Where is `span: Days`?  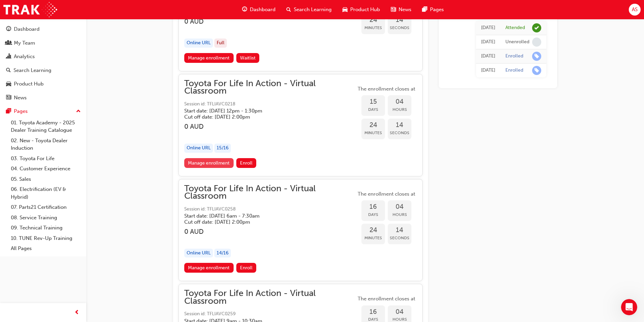
span: Days is located at coordinates (373, 110).